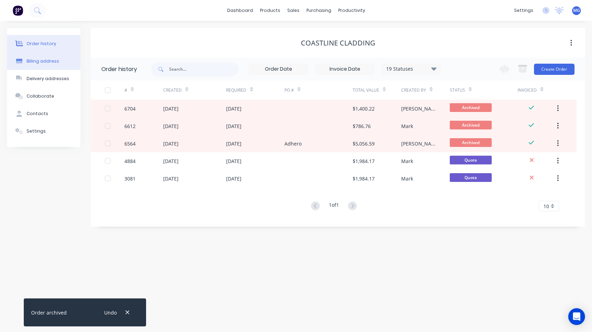 This screenshot has width=592, height=332. What do you see at coordinates (49, 312) in the screenshot?
I see `div: Order archived` at bounding box center [49, 312].